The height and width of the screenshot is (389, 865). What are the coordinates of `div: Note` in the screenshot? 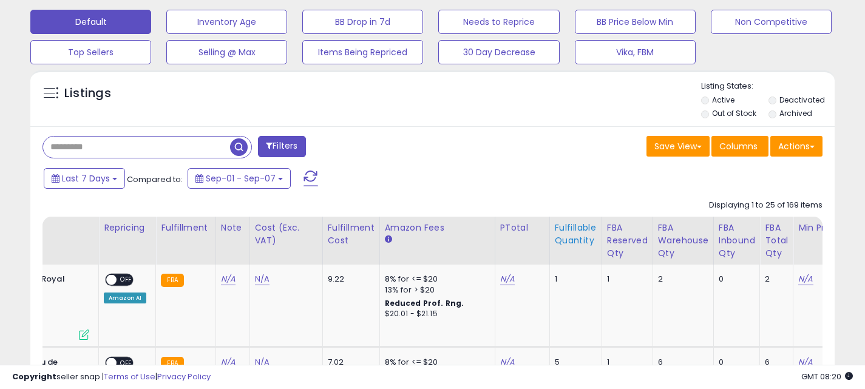 It's located at (232, 228).